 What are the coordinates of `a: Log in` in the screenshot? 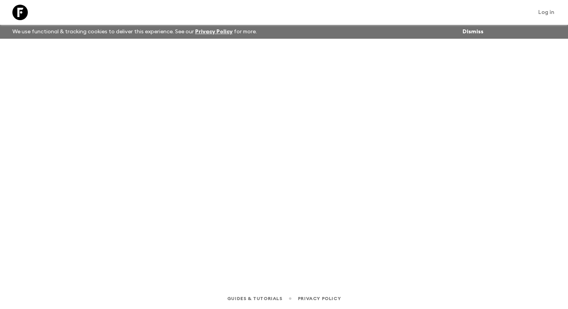 It's located at (547, 12).